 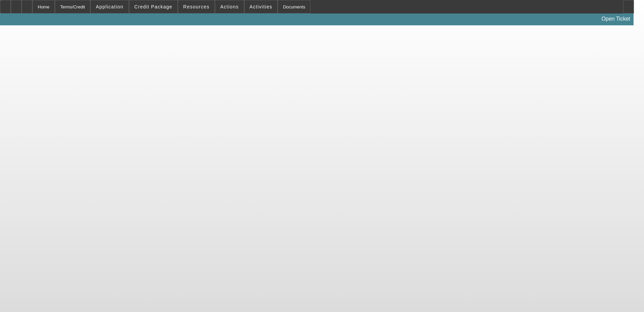 What do you see at coordinates (229, 7) in the screenshot?
I see `button: Actions` at bounding box center [229, 7].